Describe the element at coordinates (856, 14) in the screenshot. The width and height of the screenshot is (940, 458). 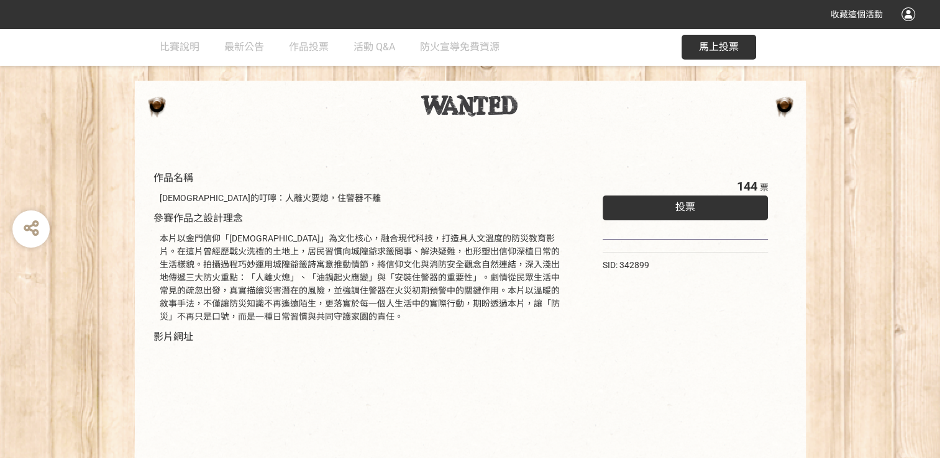
I see `span: 收藏這個活動` at that location.